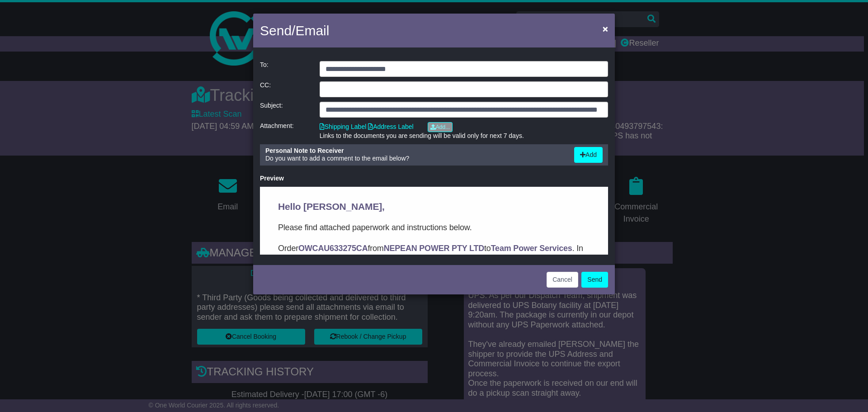 The height and width of the screenshot is (412, 868). I want to click on div: Subject:, so click(285, 109).